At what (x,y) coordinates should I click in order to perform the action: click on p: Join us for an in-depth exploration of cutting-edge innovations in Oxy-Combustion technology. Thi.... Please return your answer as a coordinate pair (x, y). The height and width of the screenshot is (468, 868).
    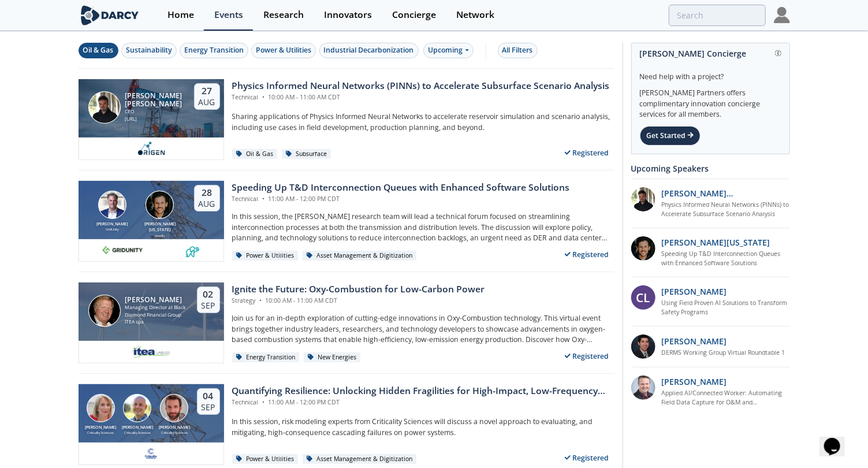
    Looking at the image, I should click on (423, 329).